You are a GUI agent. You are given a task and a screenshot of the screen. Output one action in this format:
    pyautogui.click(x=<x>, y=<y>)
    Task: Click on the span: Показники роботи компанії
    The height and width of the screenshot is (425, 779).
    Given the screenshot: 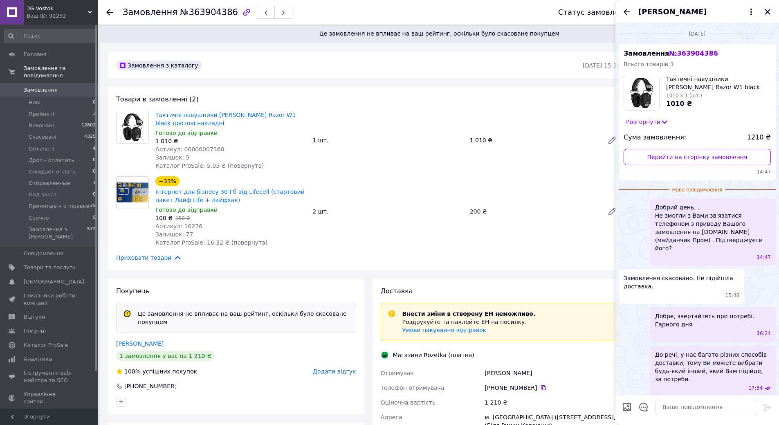 What is the action you would take?
    pyautogui.click(x=49, y=299)
    